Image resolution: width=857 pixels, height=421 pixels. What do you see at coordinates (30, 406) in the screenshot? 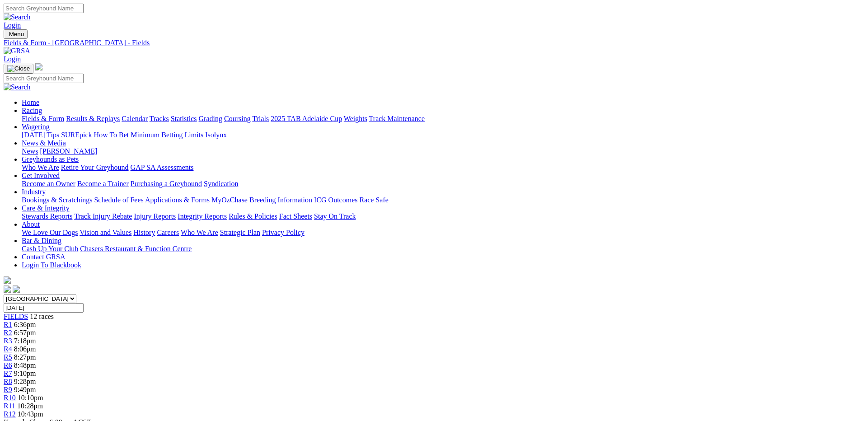
I see `span: 10:28pm` at bounding box center [30, 406].